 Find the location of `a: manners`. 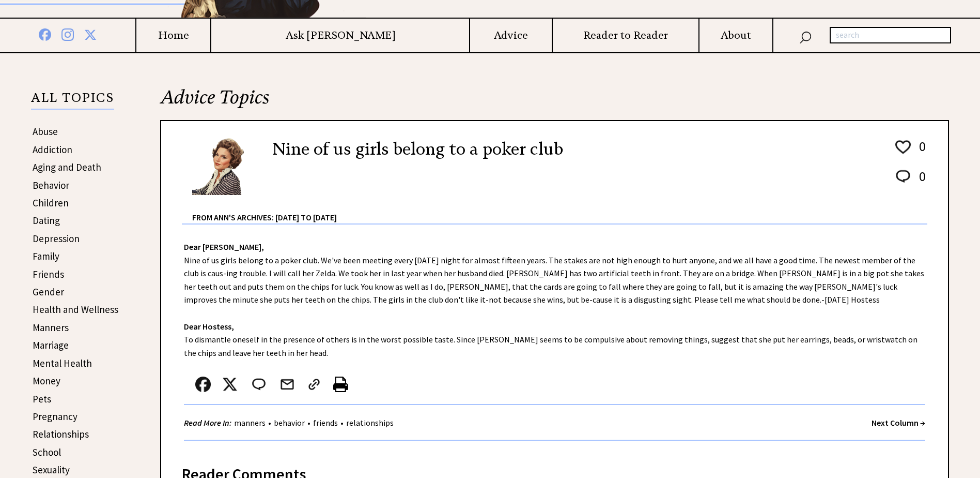

a: manners is located at coordinates (250, 422).